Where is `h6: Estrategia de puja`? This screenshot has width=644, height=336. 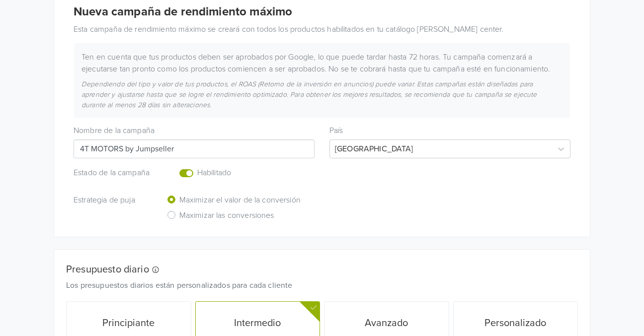 h6: Estrategia de puja is located at coordinates (113, 200).